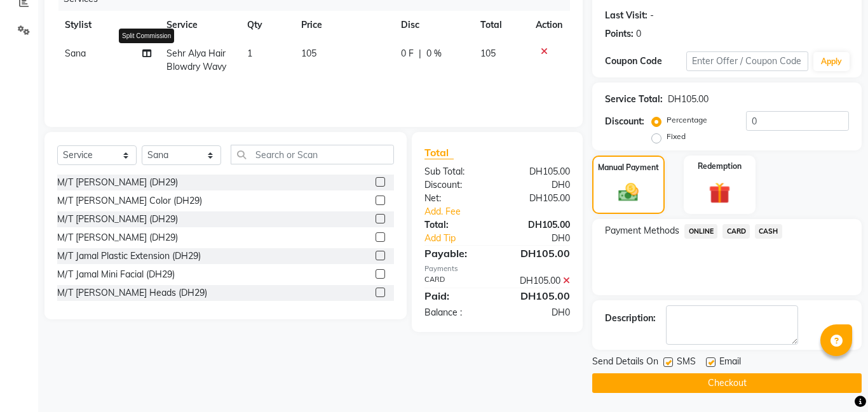  Describe the element at coordinates (719, 167) in the screenshot. I see `label: Redemption` at that location.